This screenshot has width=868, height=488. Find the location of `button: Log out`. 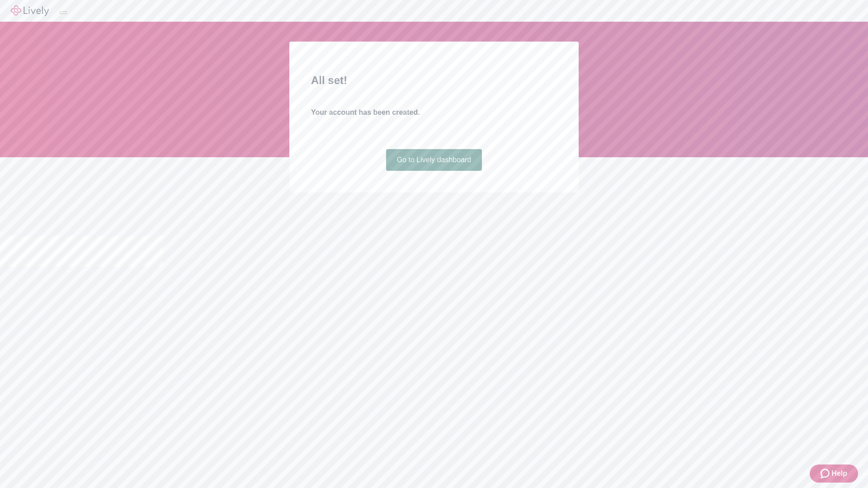

button: Log out is located at coordinates (63, 13).